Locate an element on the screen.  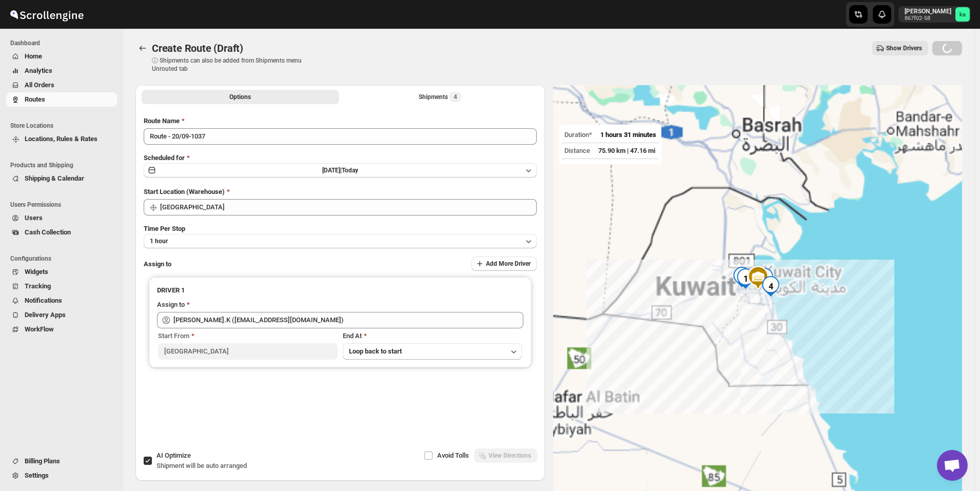
button: Settings is located at coordinates (62, 476).